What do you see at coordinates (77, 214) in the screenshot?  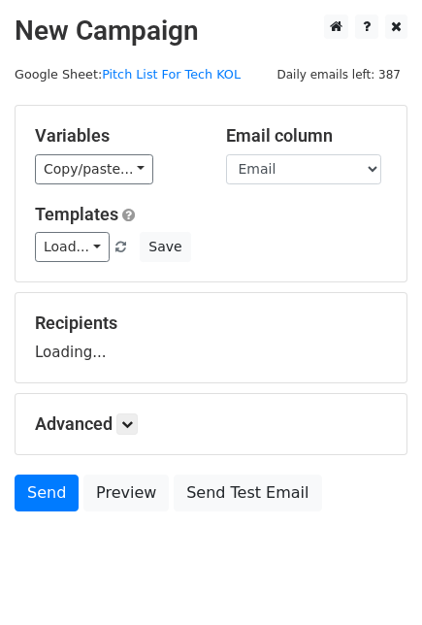 I see `a: Templates` at bounding box center [77, 214].